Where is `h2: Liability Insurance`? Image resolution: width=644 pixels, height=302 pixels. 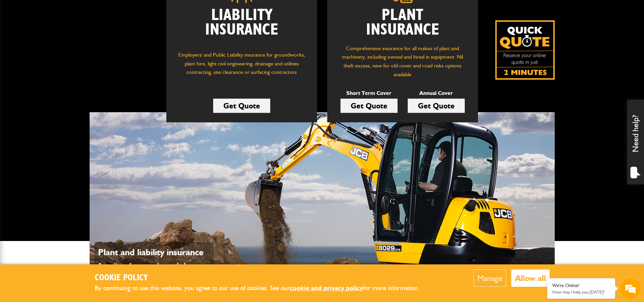 h2: Liability Insurance is located at coordinates (242, 26).